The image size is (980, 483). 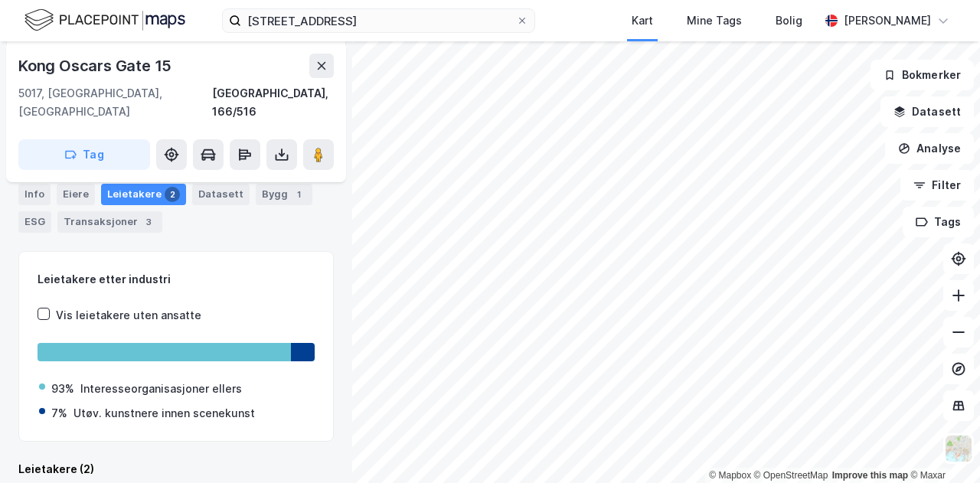 I want to click on input: Søk på adresse, matrikkel, gårdeiere, leietakere eller personer, so click(x=378, y=21).